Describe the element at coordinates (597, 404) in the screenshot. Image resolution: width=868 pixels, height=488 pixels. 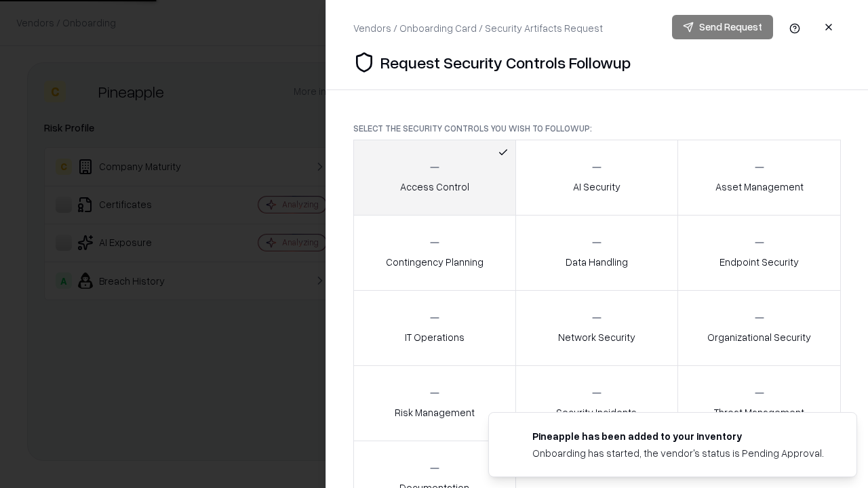
I see `button: Security Incidents` at that location.